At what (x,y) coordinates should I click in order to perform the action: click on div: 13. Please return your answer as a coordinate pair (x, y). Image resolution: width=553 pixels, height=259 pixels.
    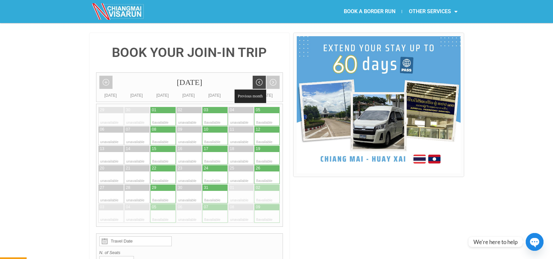
    Looking at the image, I should click on (102, 149).